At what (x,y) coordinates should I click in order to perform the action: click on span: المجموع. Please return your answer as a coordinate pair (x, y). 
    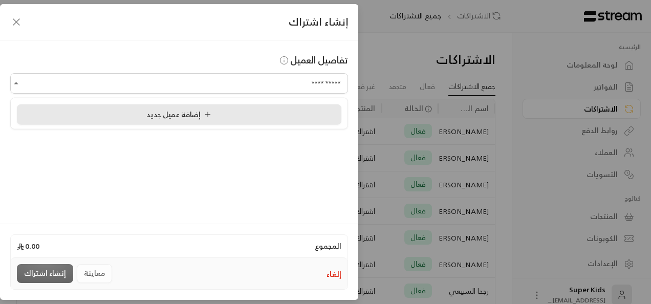
    Looking at the image, I should click on (328, 246).